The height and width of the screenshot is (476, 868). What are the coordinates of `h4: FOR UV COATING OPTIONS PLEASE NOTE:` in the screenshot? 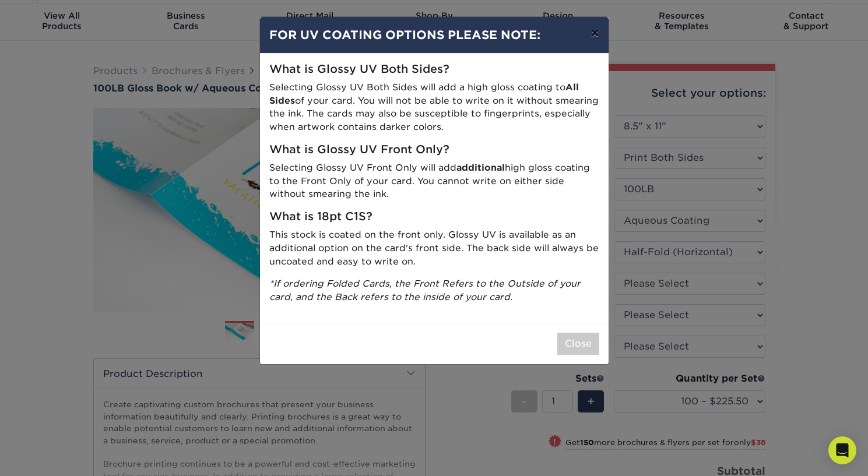 It's located at (434, 35).